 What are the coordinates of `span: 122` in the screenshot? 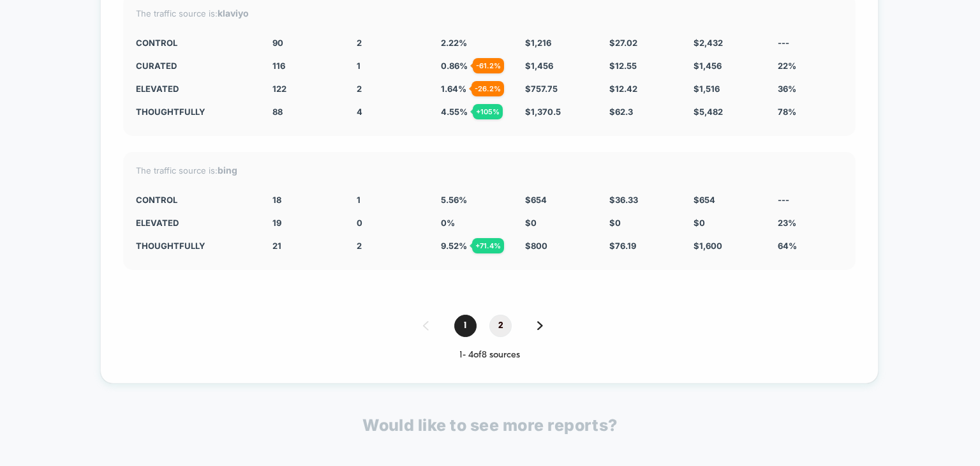 It's located at (279, 89).